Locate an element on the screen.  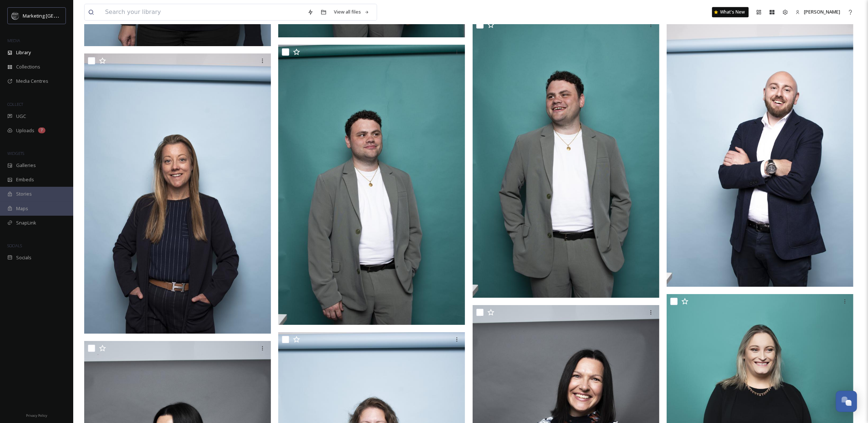
span: Media Centres is located at coordinates (32, 80).